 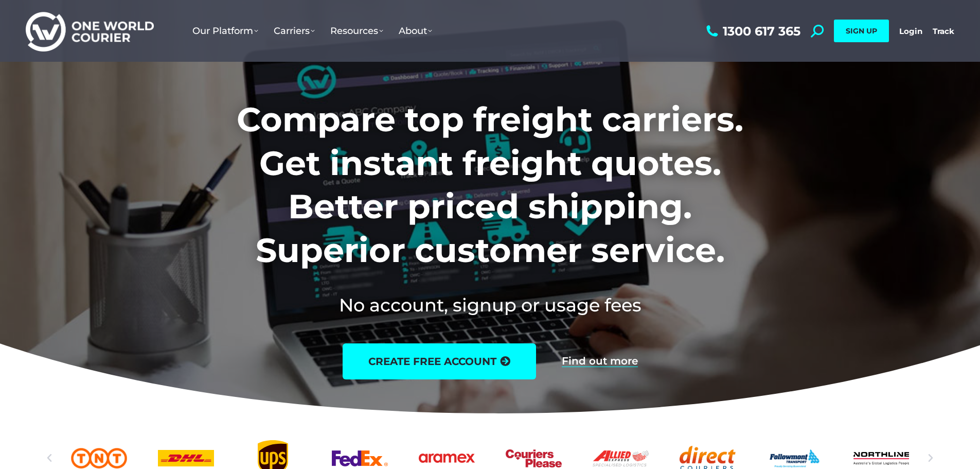 I want to click on a: Login, so click(x=911, y=31).